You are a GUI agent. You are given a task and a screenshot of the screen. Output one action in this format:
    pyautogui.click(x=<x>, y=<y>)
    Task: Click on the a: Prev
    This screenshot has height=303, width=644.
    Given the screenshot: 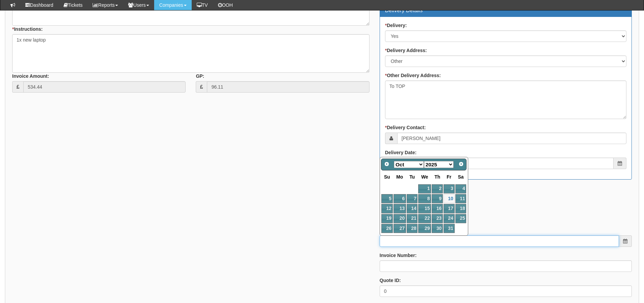 What is the action you would take?
    pyautogui.click(x=387, y=164)
    